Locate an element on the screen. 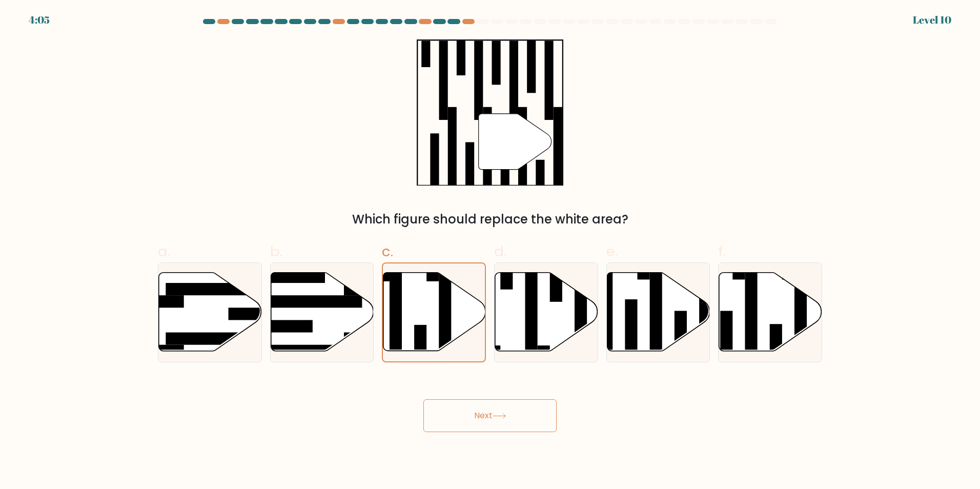 The image size is (980, 489). span: e. is located at coordinates (612, 252).